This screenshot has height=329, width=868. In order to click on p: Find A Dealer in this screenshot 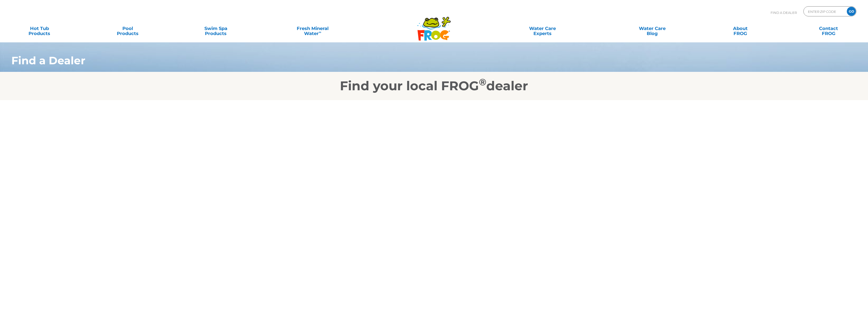, I will do `click(784, 12)`.